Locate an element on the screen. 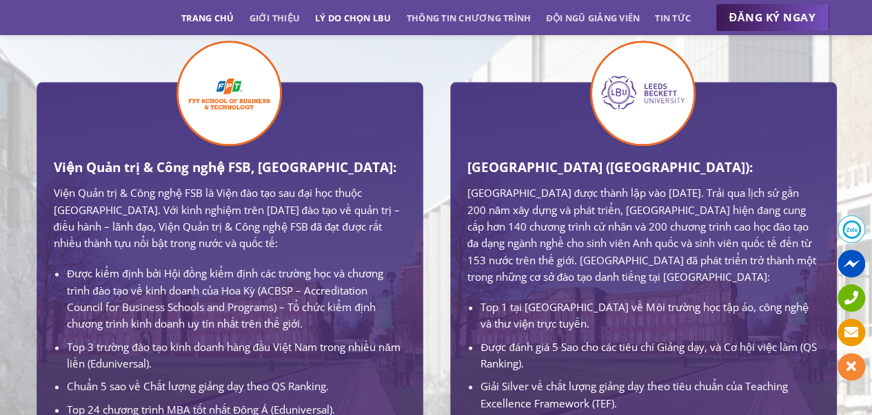  li: Được đánh giá 5 Sao cho các tiêu chí Giảng dạy, và Cơ hội việc làm (QS Ranking). is located at coordinates (649, 356).